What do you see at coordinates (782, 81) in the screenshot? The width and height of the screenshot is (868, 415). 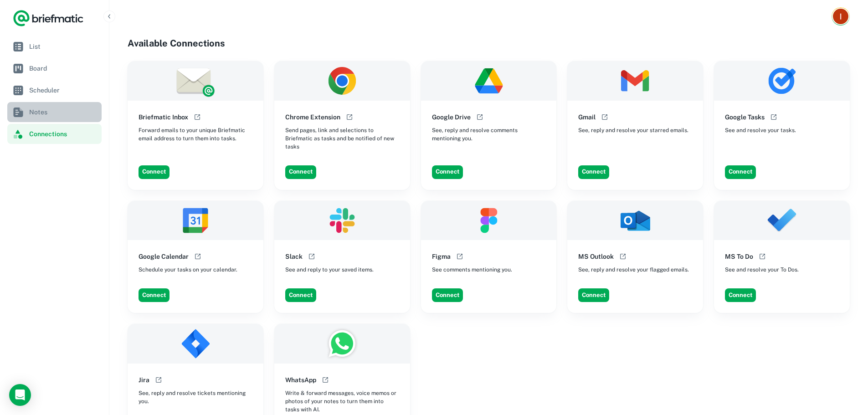 I see `img: Google Tasks` at bounding box center [782, 81].